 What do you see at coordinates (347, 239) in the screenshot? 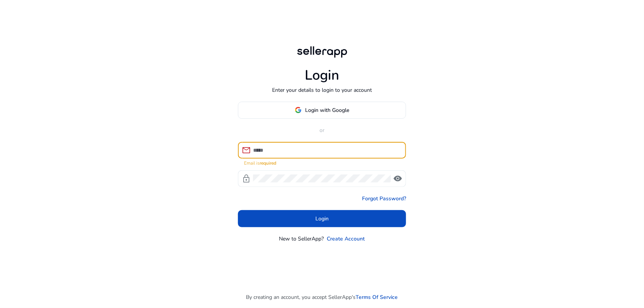
I see `a: Create Account` at bounding box center [347, 239].